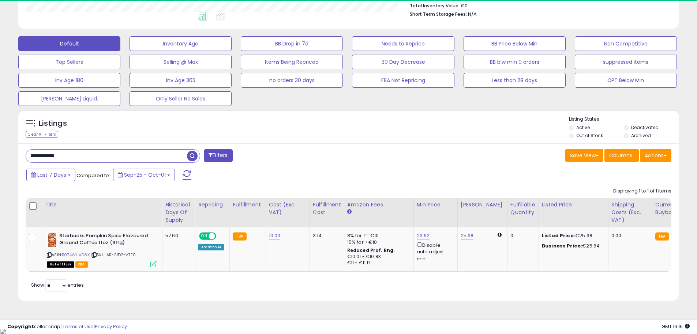 The width and height of the screenshot is (697, 334). Describe the element at coordinates (626, 44) in the screenshot. I see `button: Non Competitive` at that location.